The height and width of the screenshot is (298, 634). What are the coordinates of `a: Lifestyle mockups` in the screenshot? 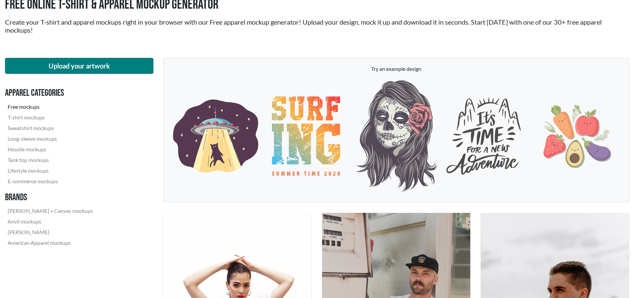 It's located at (50, 171).